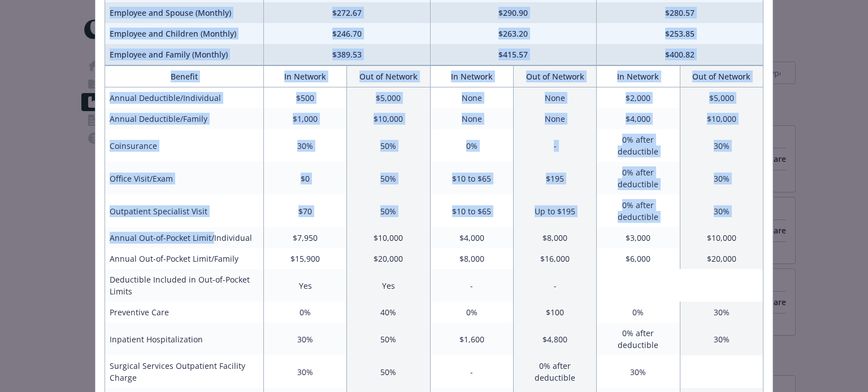 The width and height of the screenshot is (868, 392). I want to click on td: $263.20, so click(513, 33).